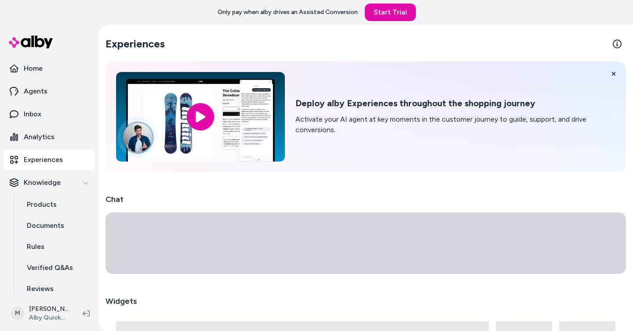  What do you see at coordinates (45, 226) in the screenshot?
I see `p: Documents` at bounding box center [45, 226].